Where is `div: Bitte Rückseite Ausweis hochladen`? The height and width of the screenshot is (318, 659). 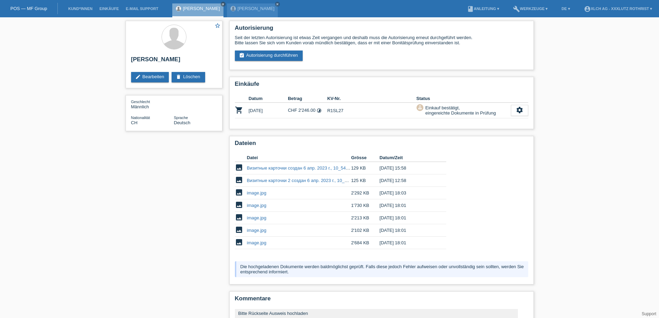 div: Bitte Rückseite Ausweis hochladen is located at coordinates (376, 313).